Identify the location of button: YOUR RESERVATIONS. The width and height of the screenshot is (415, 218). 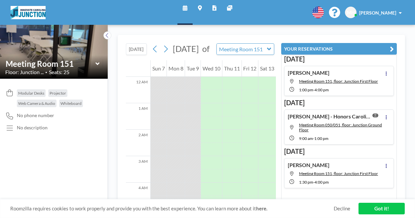
(339, 49).